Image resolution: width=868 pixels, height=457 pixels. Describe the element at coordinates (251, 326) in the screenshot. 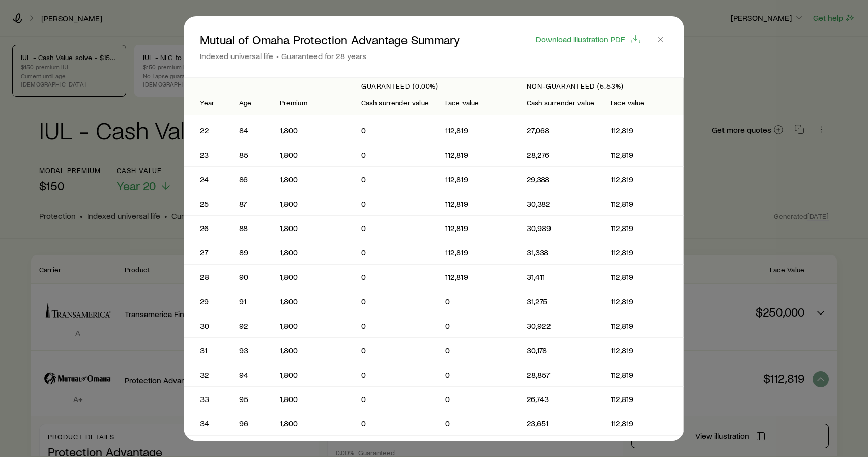

I see `p: 92` at that location.